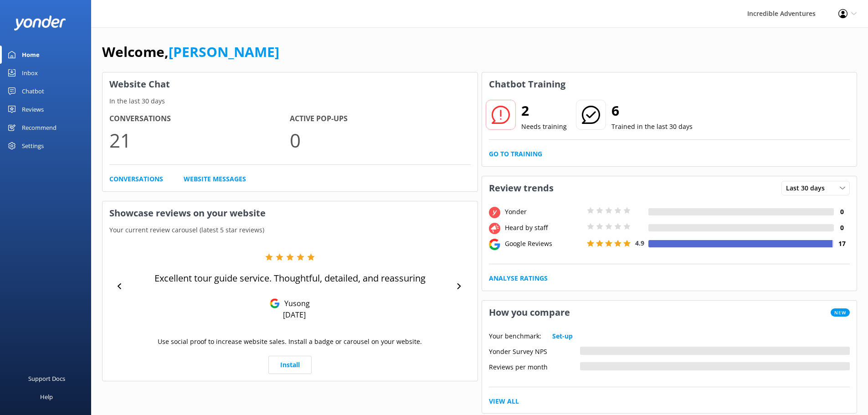  I want to click on div: Settings, so click(33, 145).